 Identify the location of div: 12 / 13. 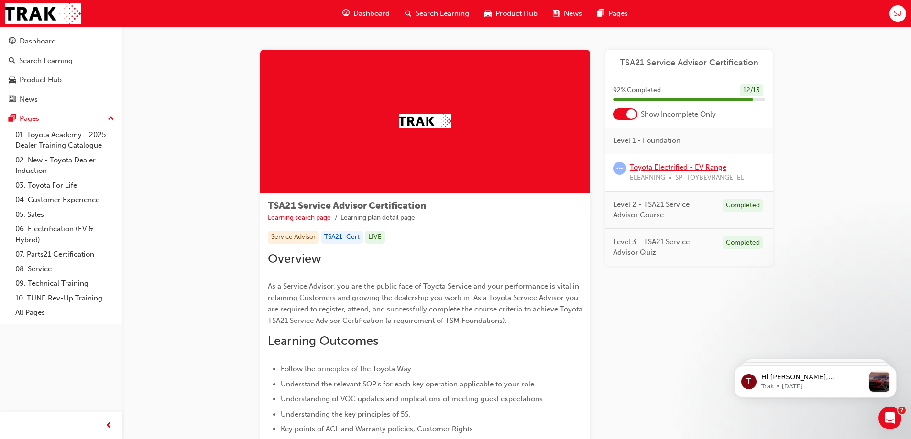
(751, 90).